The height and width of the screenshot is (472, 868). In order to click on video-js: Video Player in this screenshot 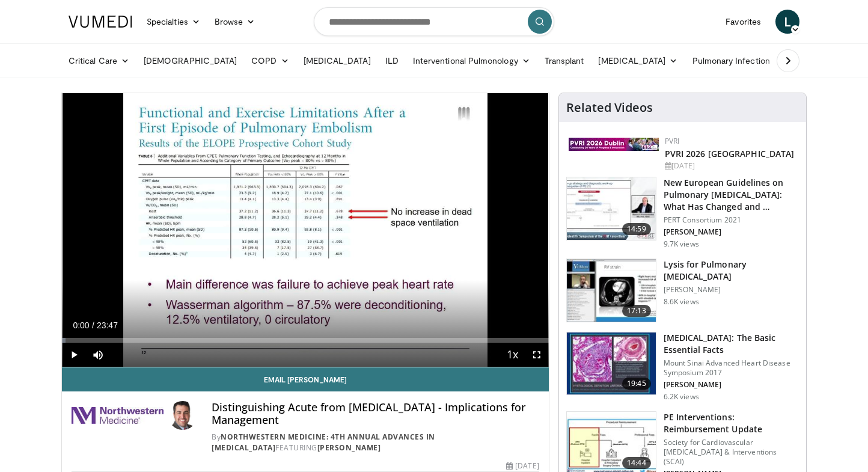, I will do `click(305, 231)`.